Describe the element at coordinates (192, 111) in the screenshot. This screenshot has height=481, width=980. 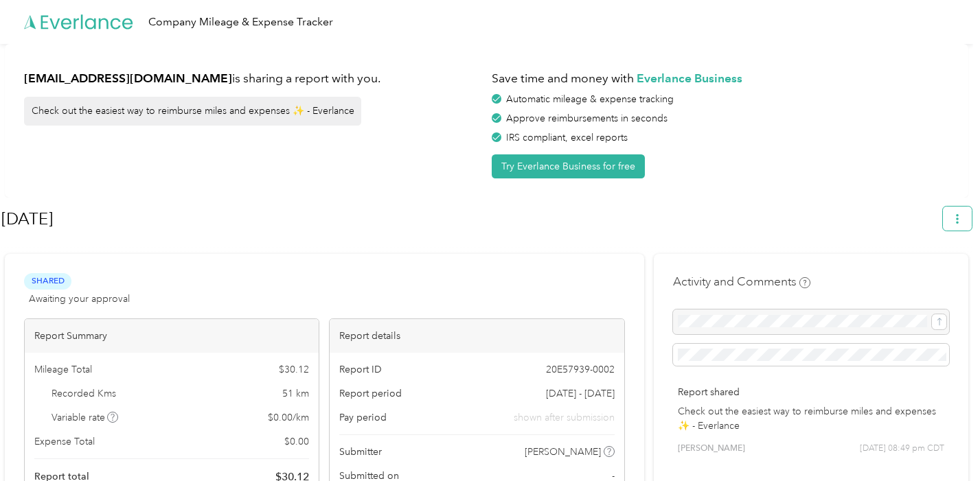
I see `div: Check out the easiest way to reimburse miles and expenses ✨ - Everlance` at that location.